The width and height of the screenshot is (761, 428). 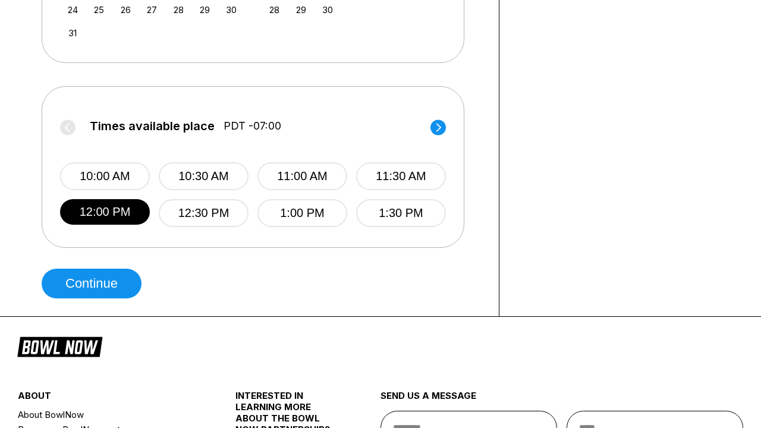 I want to click on span: Times available place, so click(x=152, y=126).